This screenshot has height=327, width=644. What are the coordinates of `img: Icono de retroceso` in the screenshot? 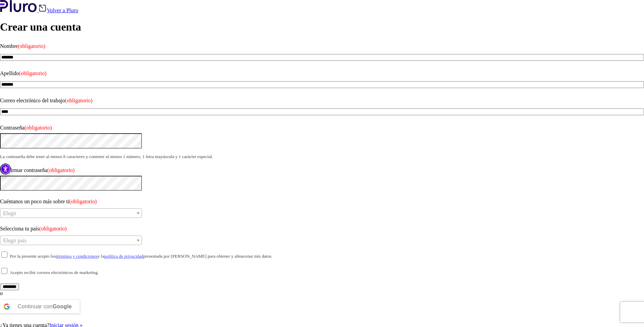 It's located at (42, 8).